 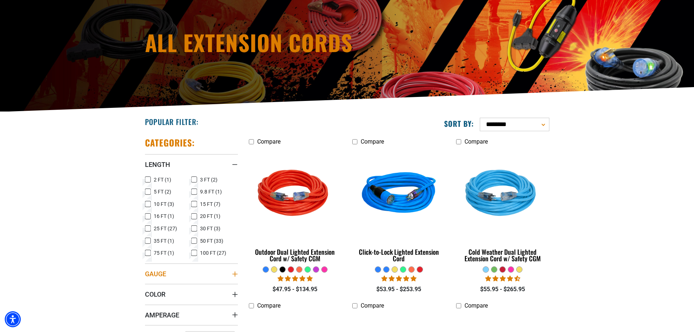 I want to click on div: $55.95 - $265.95, so click(x=503, y=289).